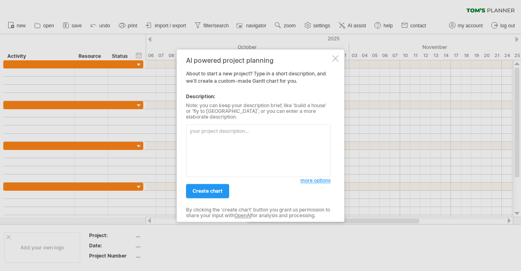 This screenshot has height=271, width=521. What do you see at coordinates (208, 191) in the screenshot?
I see `span: create chart` at bounding box center [208, 191].